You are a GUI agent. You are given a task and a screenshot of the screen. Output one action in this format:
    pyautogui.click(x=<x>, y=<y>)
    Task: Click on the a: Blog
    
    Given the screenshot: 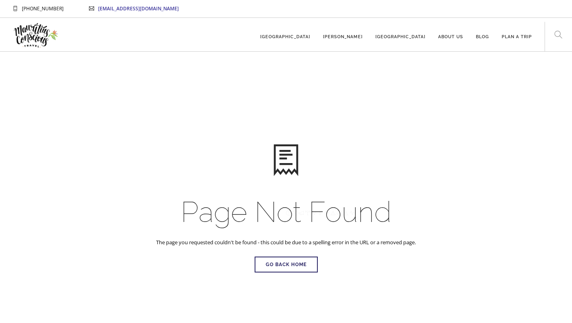 What is the action you would take?
    pyautogui.click(x=482, y=33)
    